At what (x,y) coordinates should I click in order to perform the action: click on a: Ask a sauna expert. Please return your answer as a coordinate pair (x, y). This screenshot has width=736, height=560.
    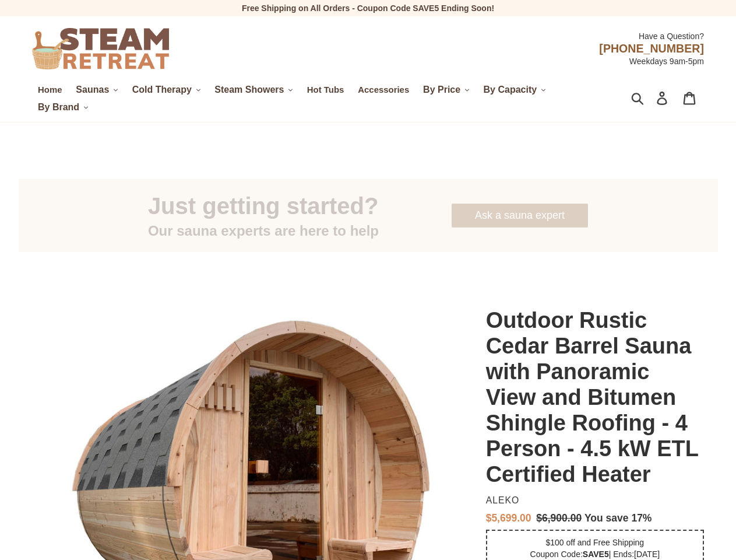
    Looking at the image, I should click on (520, 215).